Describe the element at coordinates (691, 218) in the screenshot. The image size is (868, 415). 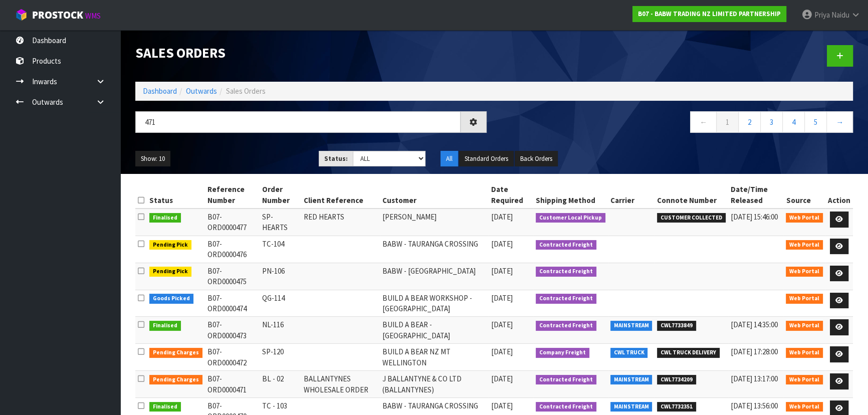
I see `span: CUSTOMER COLLECTED` at that location.